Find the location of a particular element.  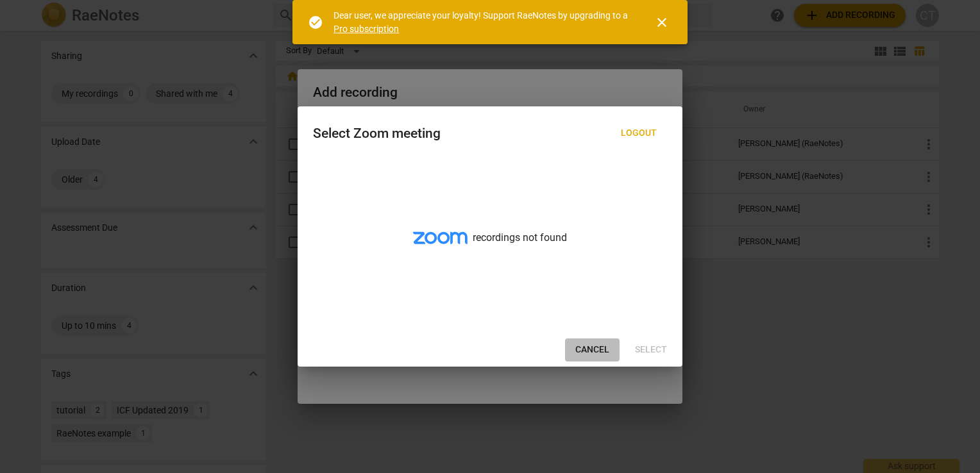

span: Cancel is located at coordinates (592, 350).